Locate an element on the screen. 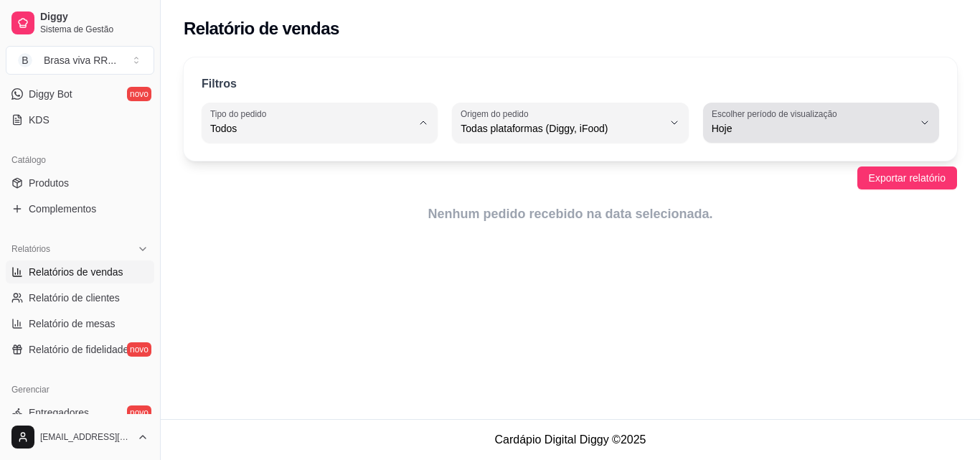 The height and width of the screenshot is (460, 980). span: Relatórios is located at coordinates (31, 249).